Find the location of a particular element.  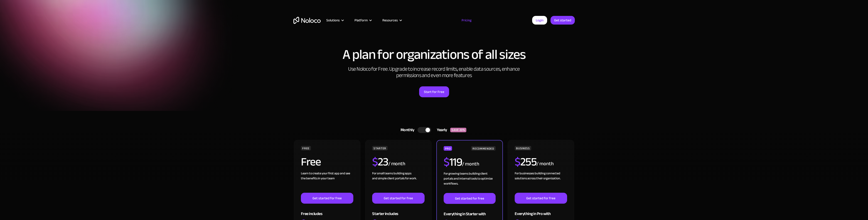

div: Yearly is located at coordinates (441, 130).